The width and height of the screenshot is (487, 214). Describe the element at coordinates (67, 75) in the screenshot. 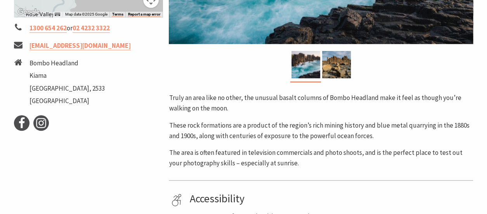

I see `li: Kiama` at that location.